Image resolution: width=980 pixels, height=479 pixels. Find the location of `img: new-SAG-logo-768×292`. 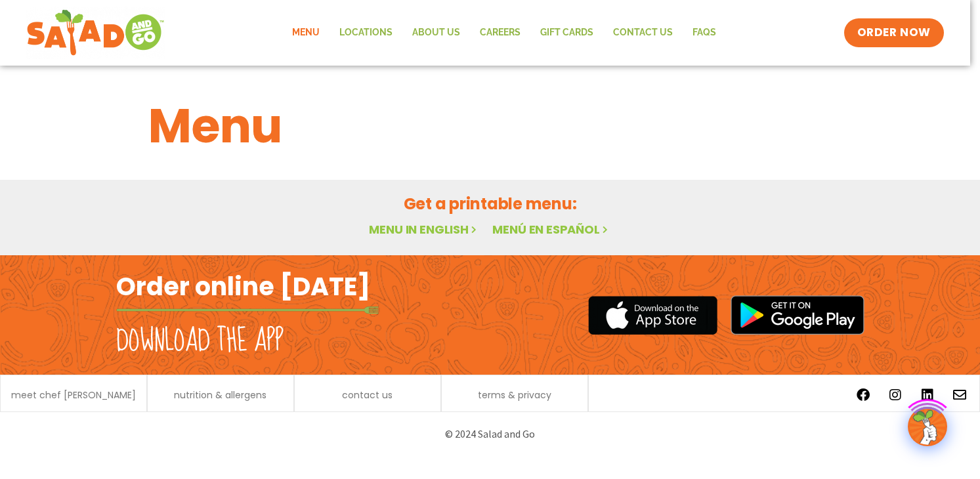

img: new-SAG-logo-768×292 is located at coordinates (95, 33).